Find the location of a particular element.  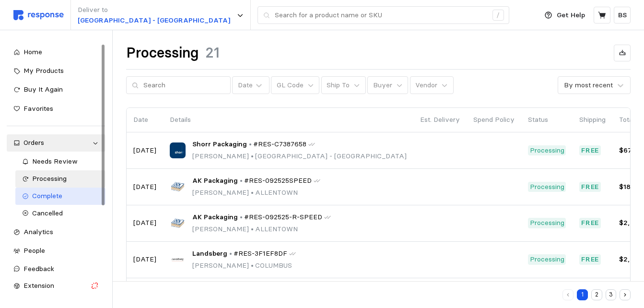

div: Date is located at coordinates (245, 85).